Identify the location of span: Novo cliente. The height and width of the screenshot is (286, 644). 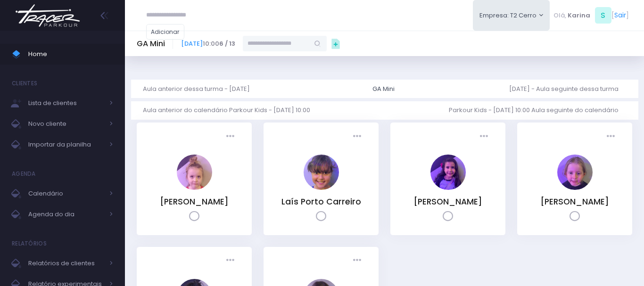
(66, 124).